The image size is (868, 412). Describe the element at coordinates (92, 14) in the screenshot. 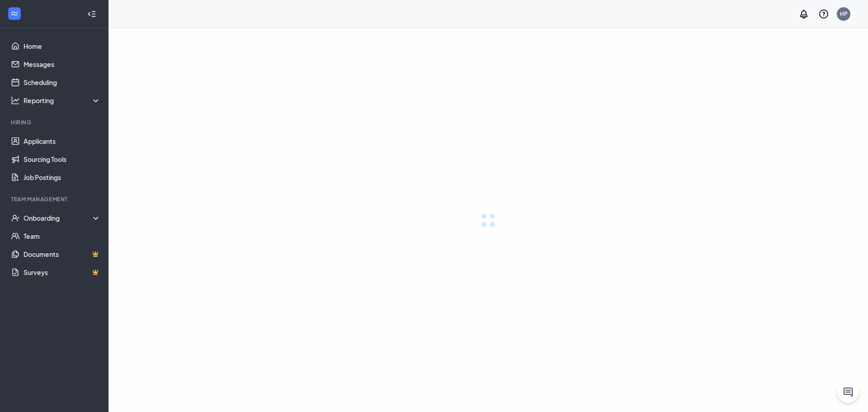

I see `svg: Collapse` at that location.